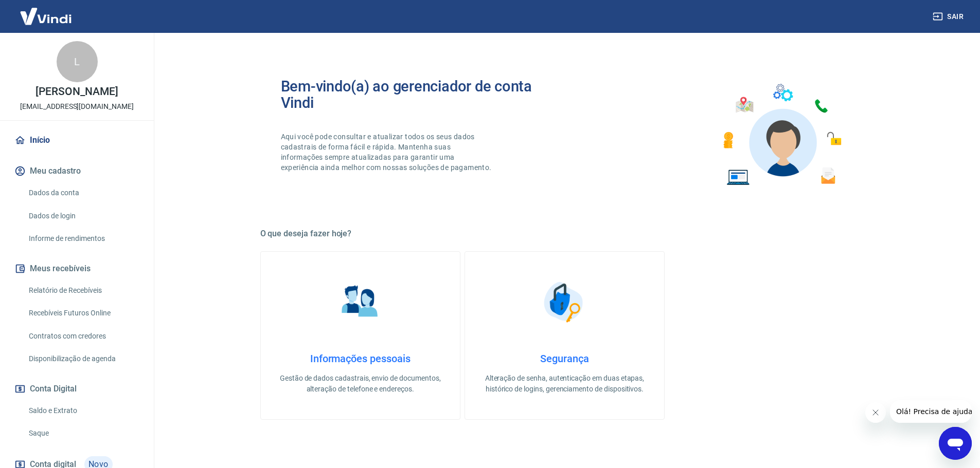 Image resolution: width=980 pixels, height=468 pixels. What do you see at coordinates (46, 16) in the screenshot?
I see `img: Vindi` at bounding box center [46, 16].